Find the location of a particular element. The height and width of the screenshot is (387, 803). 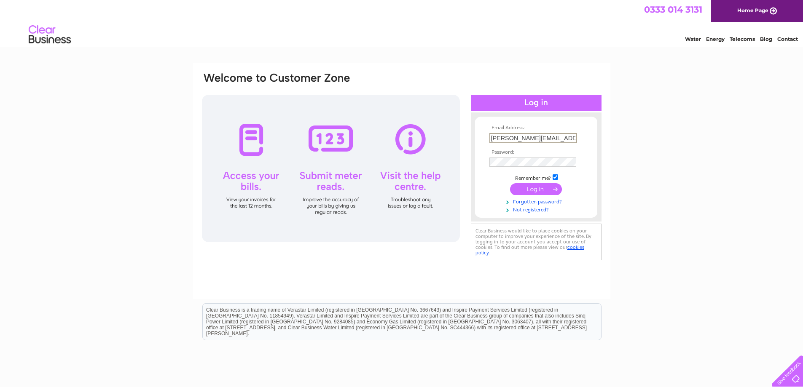

th: Email Address: is located at coordinates (536, 128).